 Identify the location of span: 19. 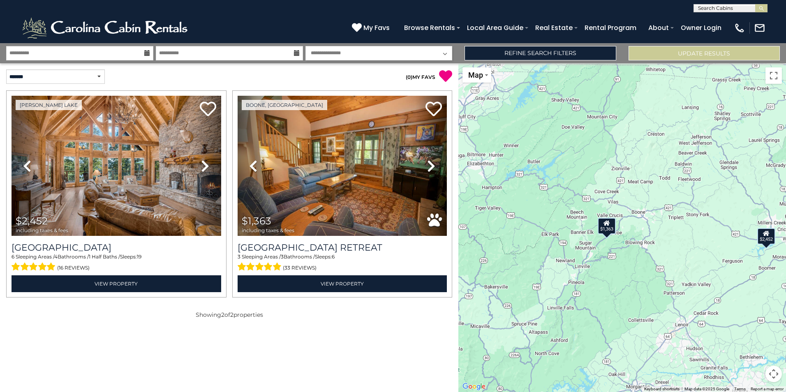
(139, 257).